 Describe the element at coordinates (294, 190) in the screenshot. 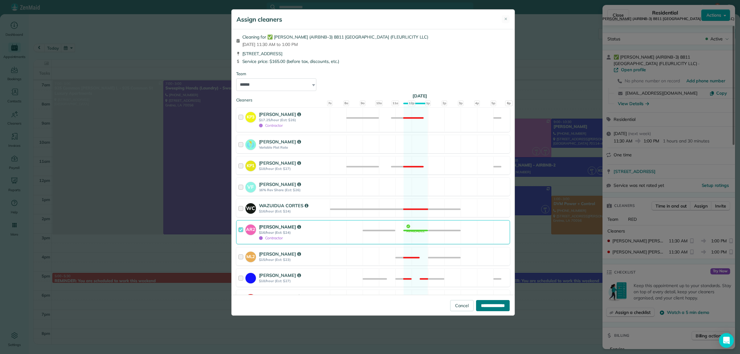

I see `strong: 16% Rev Share (Est: $26)` at that location.